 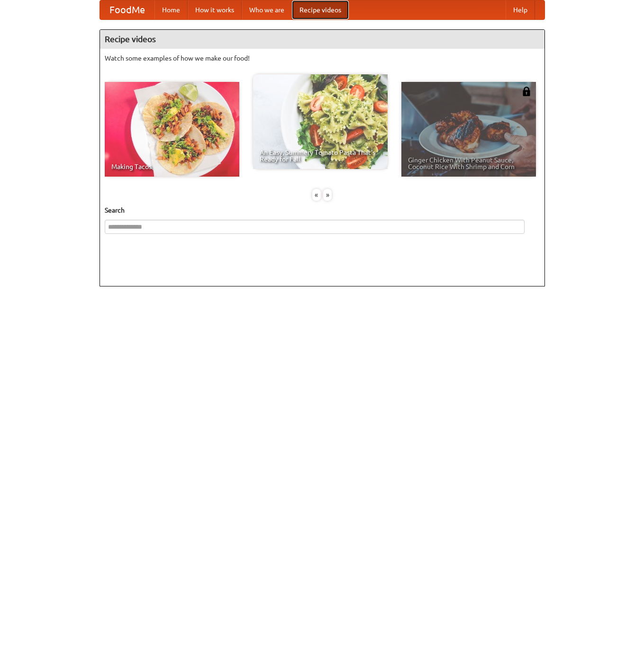 I want to click on a: FoodMe, so click(x=127, y=10).